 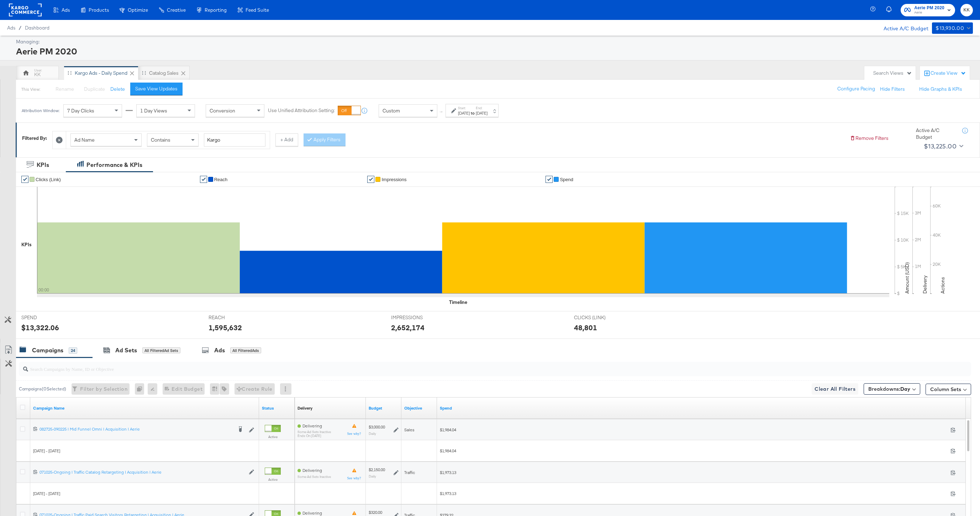 What do you see at coordinates (245, 350) in the screenshot?
I see `div: All Filtered Ads` at bounding box center [245, 350].